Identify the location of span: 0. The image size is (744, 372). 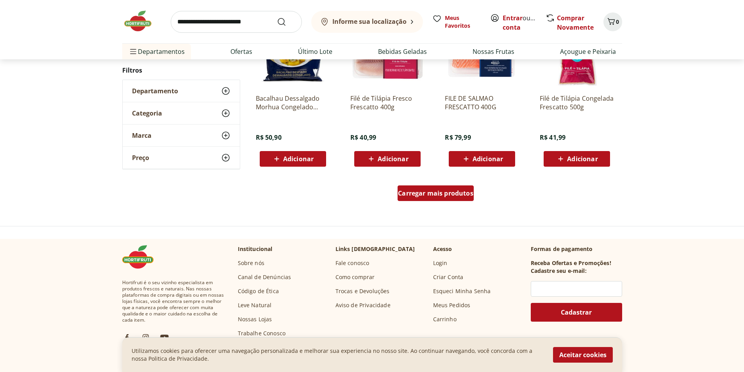
(617, 21).